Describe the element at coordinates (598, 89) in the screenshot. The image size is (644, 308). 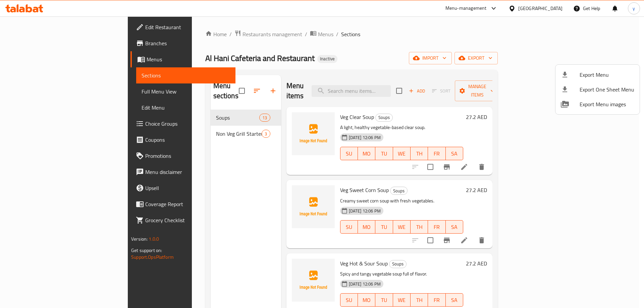
I see `li: Export one sheet menu items` at that location.